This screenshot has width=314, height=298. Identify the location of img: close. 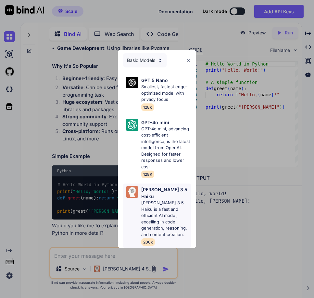
(188, 60).